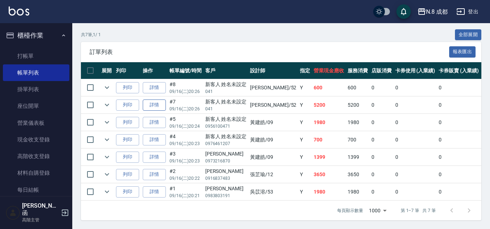 This screenshot has width=490, height=229. I want to click on td: #2, so click(185, 174).